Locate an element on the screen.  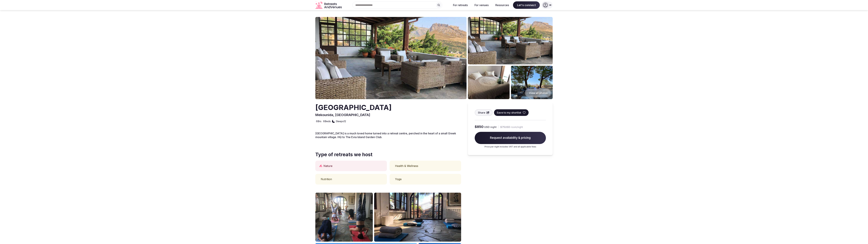
button: Save to my shortlist is located at coordinates (511, 113).